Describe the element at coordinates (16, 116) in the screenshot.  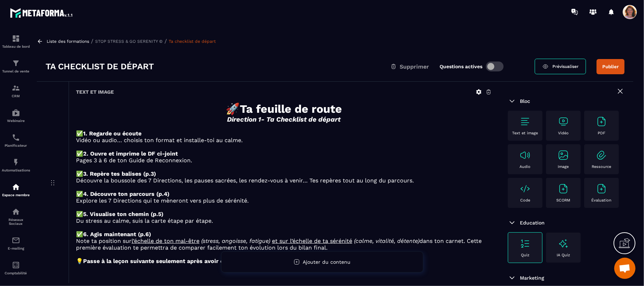
I see `a: automationsautomationsWebinaire` at that location.